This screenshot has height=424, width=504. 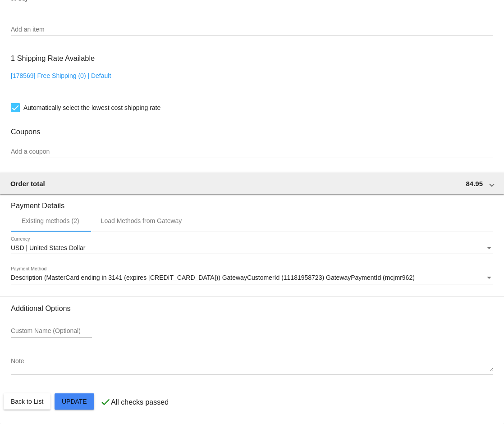 I want to click on mat-select: Currency, so click(x=252, y=248).